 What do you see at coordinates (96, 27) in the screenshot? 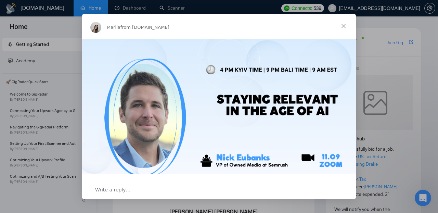
I see `img: Profile image for Mariia` at bounding box center [96, 27].